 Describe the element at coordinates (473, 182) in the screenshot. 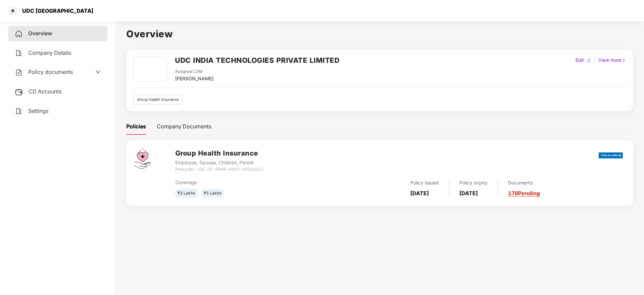

I see `div: Policy expiry` at that location.